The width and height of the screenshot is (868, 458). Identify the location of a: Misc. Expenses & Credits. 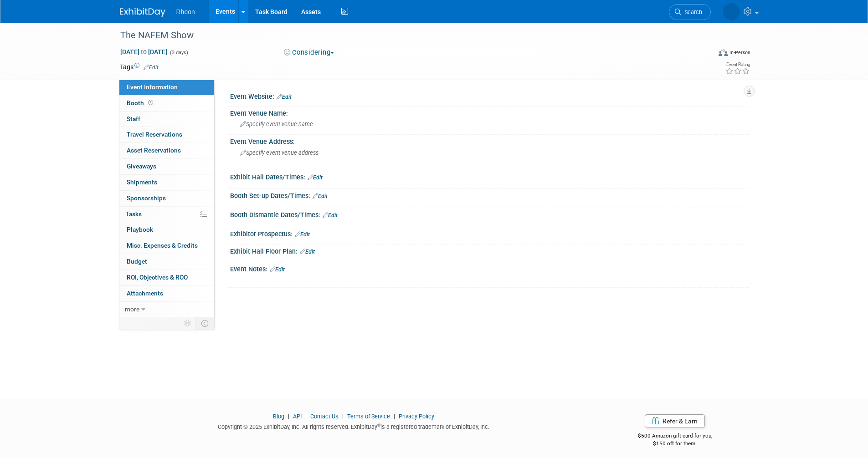
(167, 246).